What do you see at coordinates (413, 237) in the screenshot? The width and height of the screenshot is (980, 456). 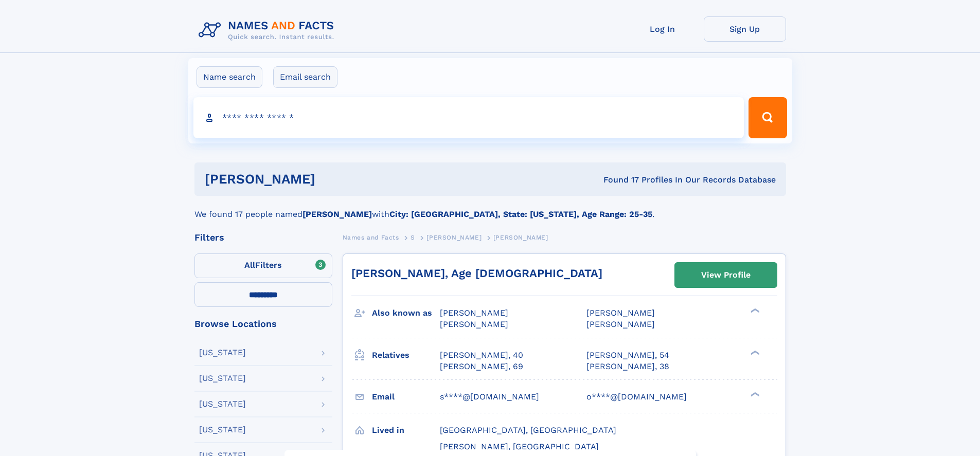 I see `a: S` at bounding box center [413, 237].